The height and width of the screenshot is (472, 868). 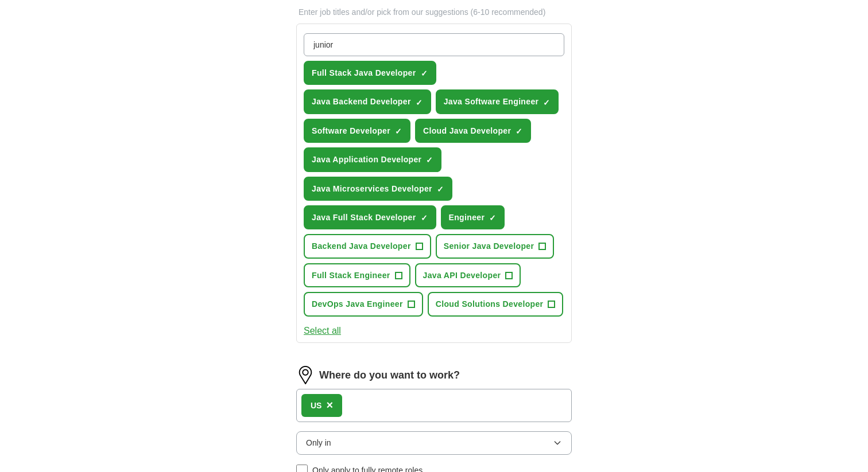 I want to click on button: Only in, so click(x=434, y=443).